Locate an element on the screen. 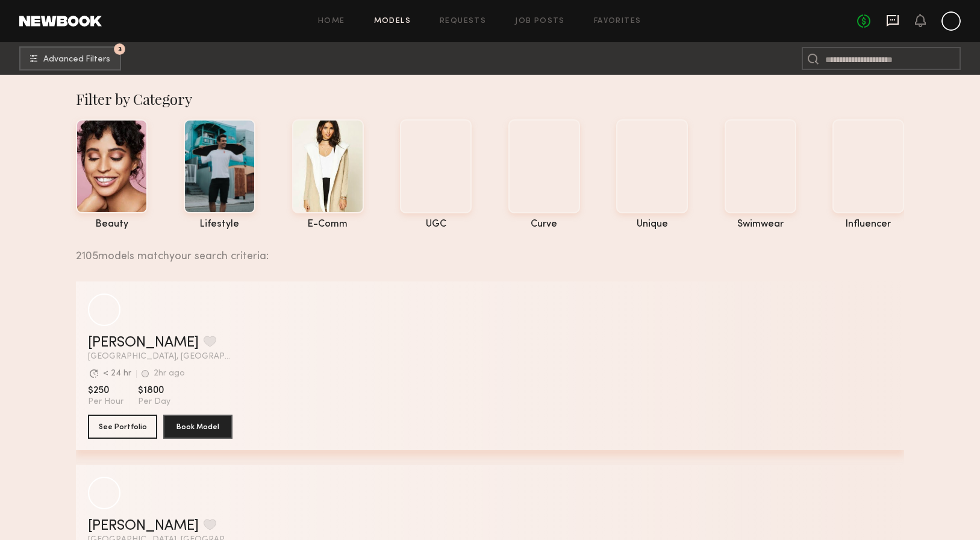 The width and height of the screenshot is (980, 540). span: $1800 is located at coordinates (154, 391).